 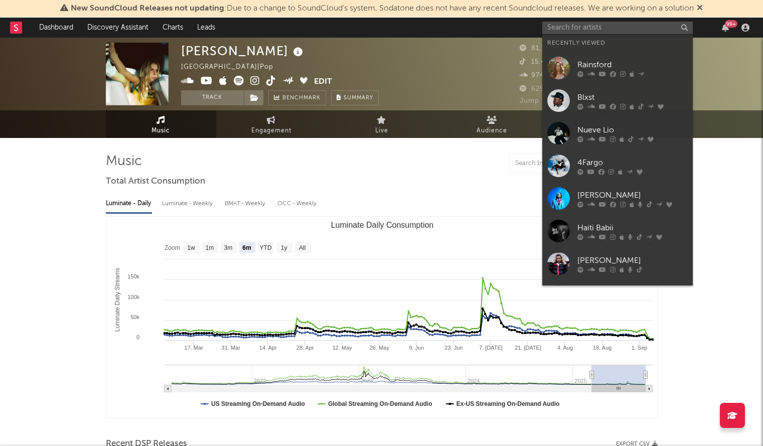 I want to click on span: 15,400, so click(x=537, y=62).